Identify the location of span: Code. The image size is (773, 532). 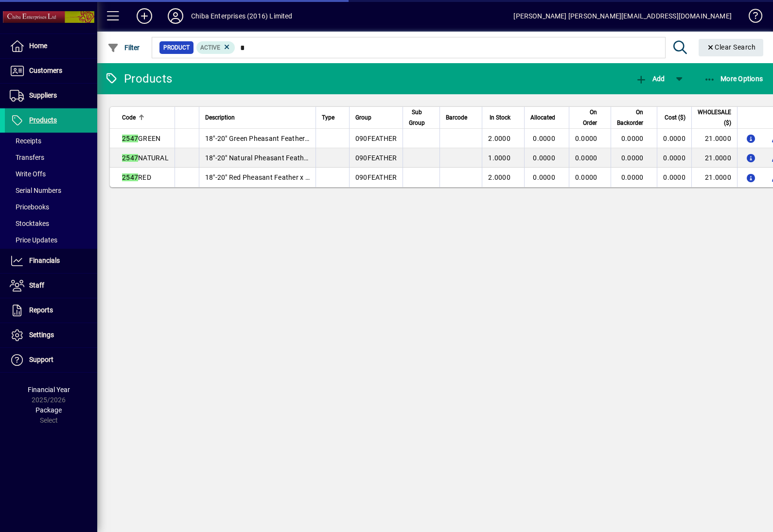
(129, 118).